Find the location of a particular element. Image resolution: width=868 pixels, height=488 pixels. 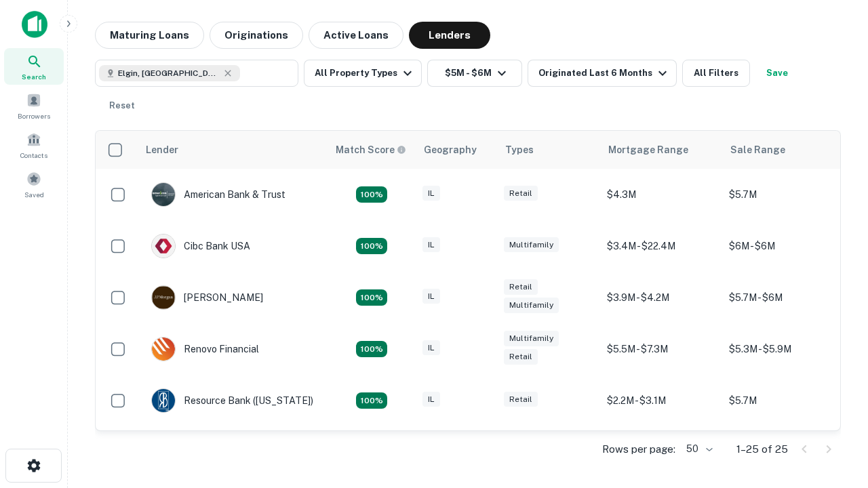

span: Borrowers is located at coordinates (34, 116).